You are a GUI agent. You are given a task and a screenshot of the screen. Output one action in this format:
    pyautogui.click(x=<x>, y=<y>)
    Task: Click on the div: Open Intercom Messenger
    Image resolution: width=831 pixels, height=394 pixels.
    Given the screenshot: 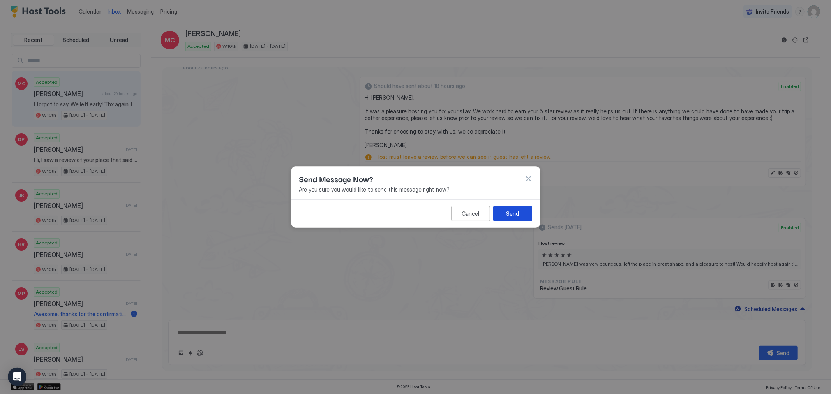 What is the action you would take?
    pyautogui.click(x=17, y=377)
    